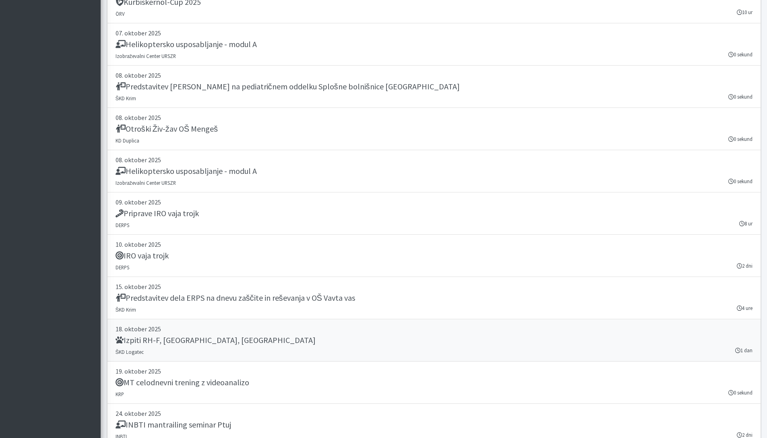 This screenshot has height=438, width=767. What do you see at coordinates (434, 202) in the screenshot?
I see `p: 09. oktober 2025` at bounding box center [434, 202].